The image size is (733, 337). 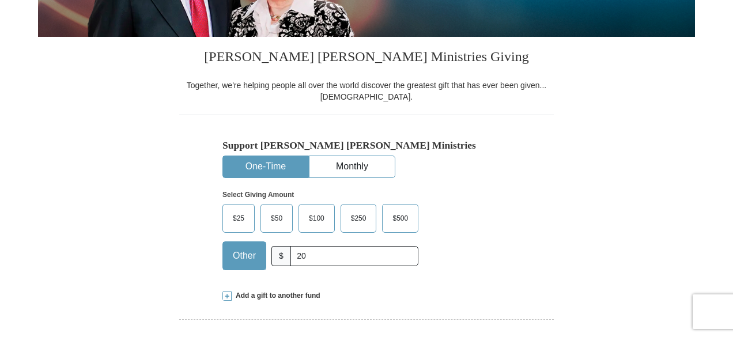 What do you see at coordinates (238, 218) in the screenshot?
I see `span: $25` at bounding box center [238, 218].